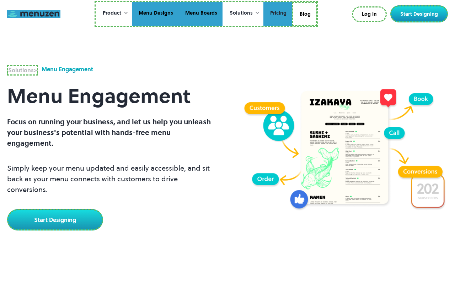 The height and width of the screenshot is (285, 455). I want to click on a: Log In, so click(370, 14).